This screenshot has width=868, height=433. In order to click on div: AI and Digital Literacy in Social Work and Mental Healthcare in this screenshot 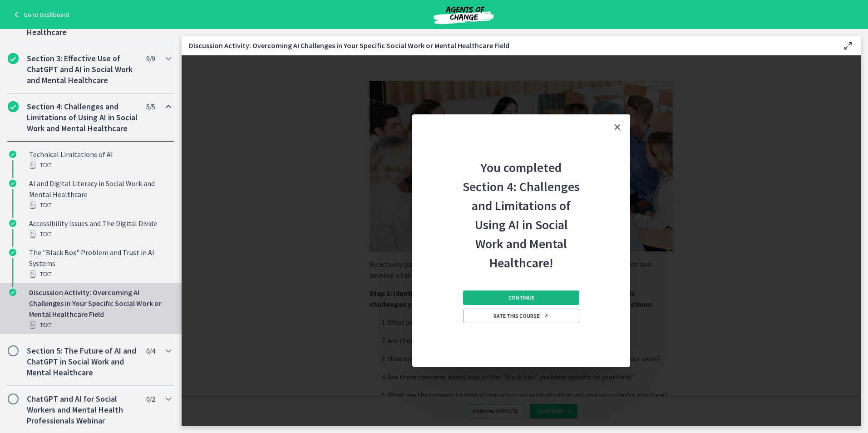, I will do `click(100, 194)`.